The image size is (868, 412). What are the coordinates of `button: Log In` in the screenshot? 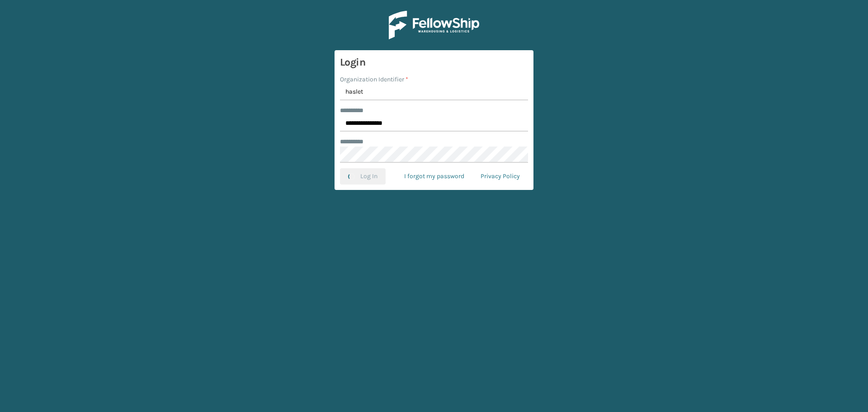 It's located at (363, 176).